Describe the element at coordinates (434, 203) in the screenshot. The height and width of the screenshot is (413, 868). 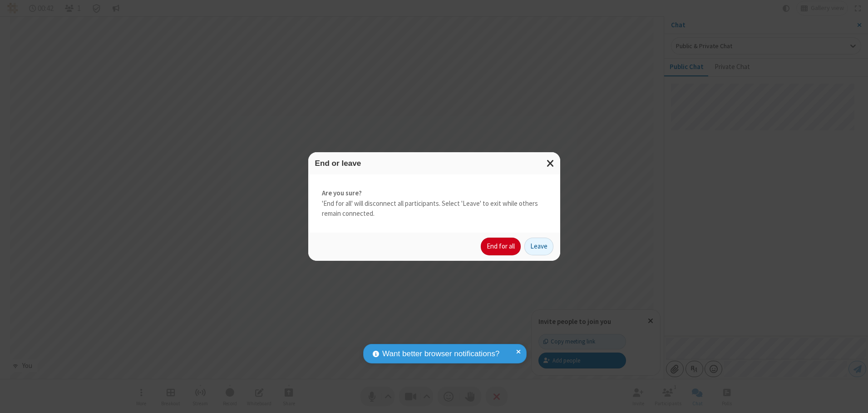
I see `div: 'End for all' will disconnect all participants. Select 'Leave' to exit while others remain connec...` at that location.